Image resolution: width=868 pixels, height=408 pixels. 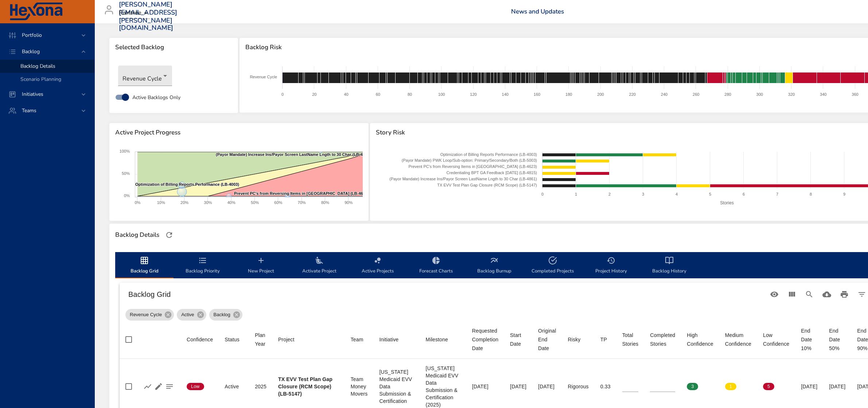 What do you see at coordinates (855, 94) in the screenshot?
I see `text: 360` at bounding box center [855, 94].